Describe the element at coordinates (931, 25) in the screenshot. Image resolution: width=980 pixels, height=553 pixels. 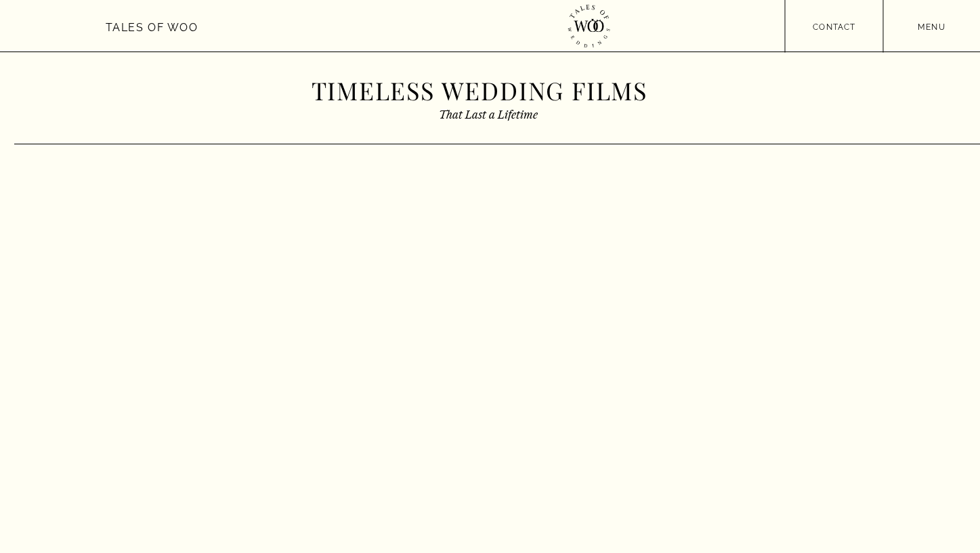
I see `a: menu` at that location.